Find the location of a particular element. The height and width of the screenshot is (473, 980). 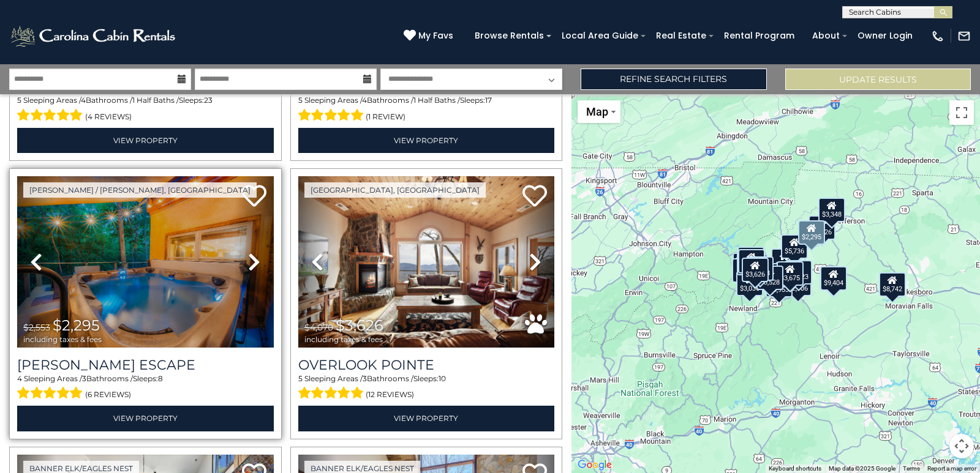

a: Owner Login is located at coordinates (885, 35).